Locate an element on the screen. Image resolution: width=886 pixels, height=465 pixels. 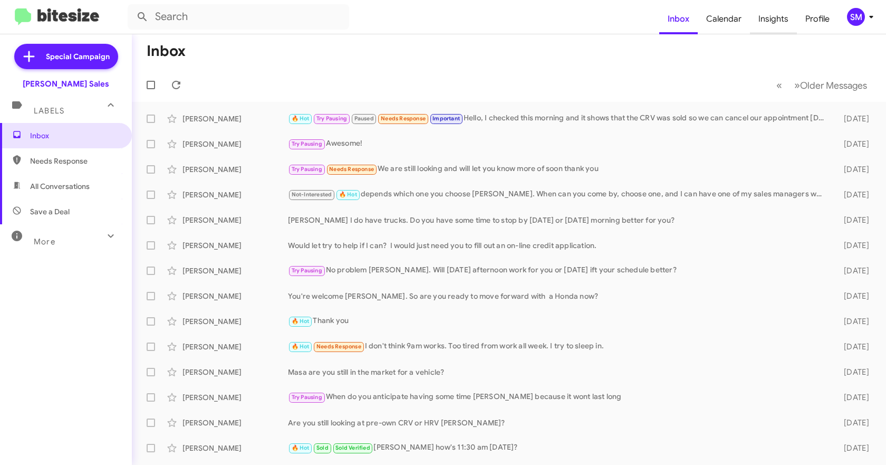
div: I don't think 9am works. Too tired from work all week. I try to sleep in. is located at coordinates (559, 346).